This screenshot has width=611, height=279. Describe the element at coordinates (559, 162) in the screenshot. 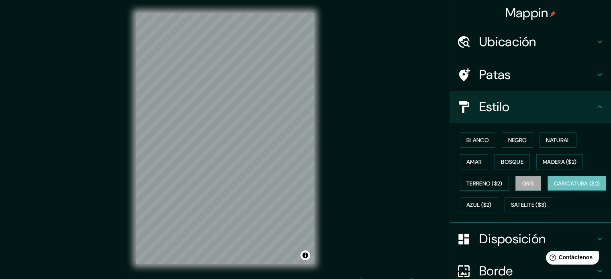

I see `font: Madera ($2)` at that location.